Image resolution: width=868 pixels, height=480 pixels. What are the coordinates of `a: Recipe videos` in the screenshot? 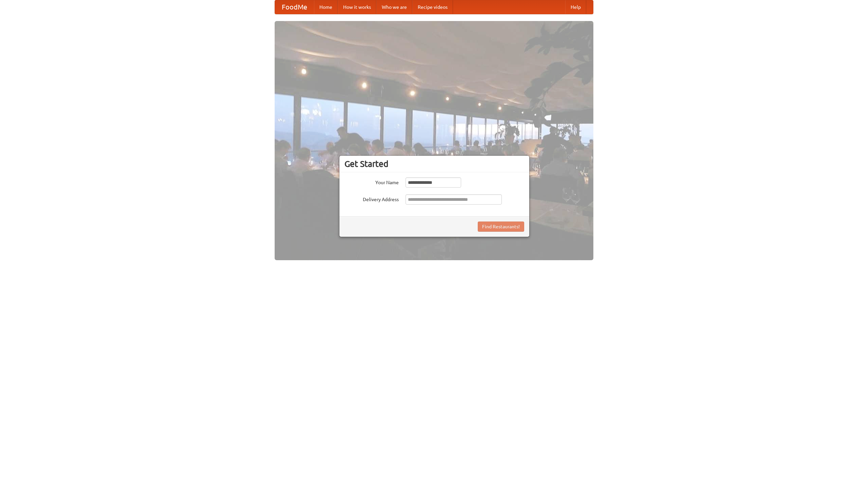 It's located at (433, 7).